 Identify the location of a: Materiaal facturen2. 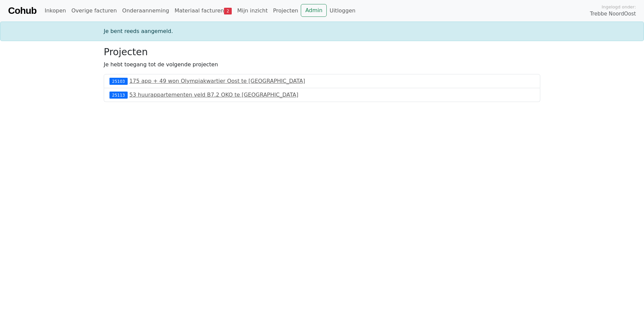
(203, 11).